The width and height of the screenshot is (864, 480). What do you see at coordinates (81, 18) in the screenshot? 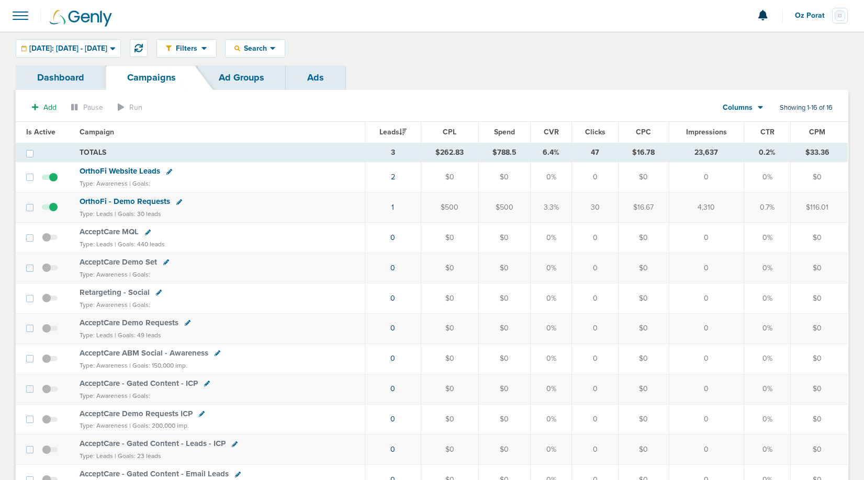
I see `img: Genly` at bounding box center [81, 18].